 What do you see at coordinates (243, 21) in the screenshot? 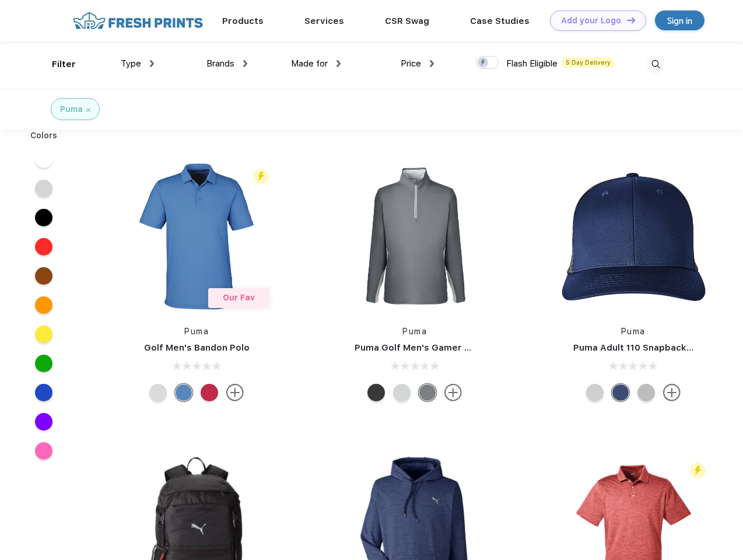
I see `a: Products` at bounding box center [243, 21].